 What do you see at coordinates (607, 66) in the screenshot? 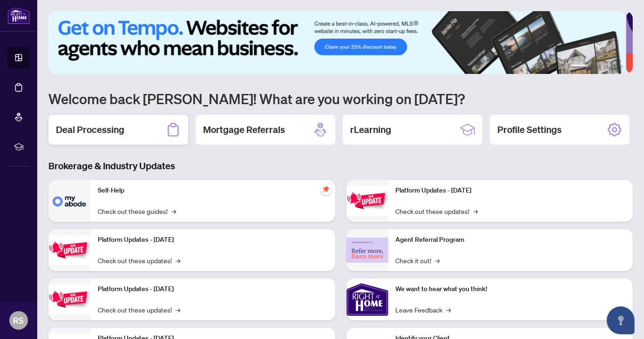
I see `button: 4` at bounding box center [607, 66].